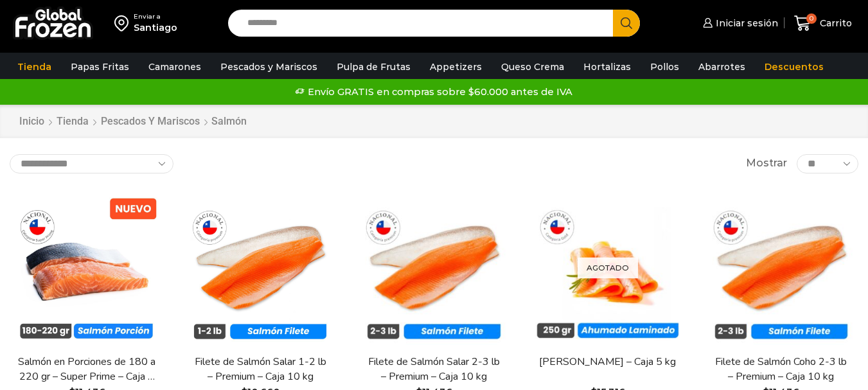 Image resolution: width=868 pixels, height=390 pixels. Describe the element at coordinates (434, 369) in the screenshot. I see `a: Filete de Salmón Salar 2-3 lb – Premium – Caja 10 kg` at that location.